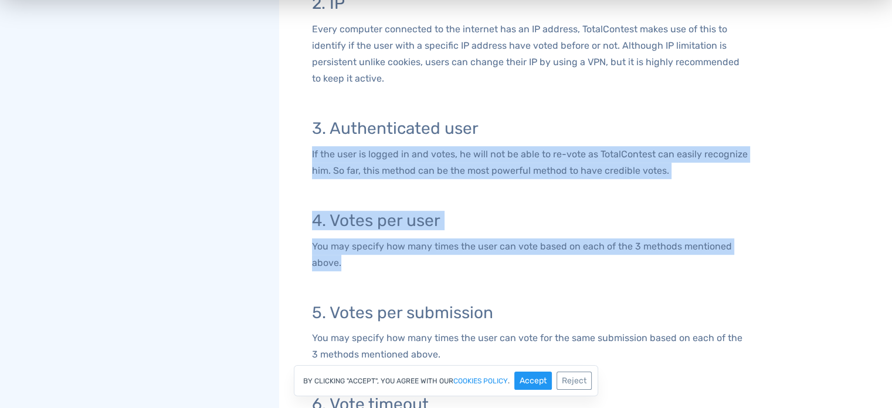 The image size is (892, 408). What do you see at coordinates (530, 220) in the screenshot?
I see `h3: 4. Votes per user` at bounding box center [530, 220].